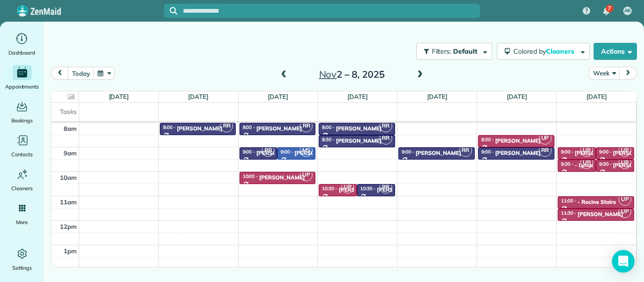 The height and width of the screenshot is (282, 644). What do you see at coordinates (306, 150) in the screenshot?
I see `span: MS` at bounding box center [306, 150].